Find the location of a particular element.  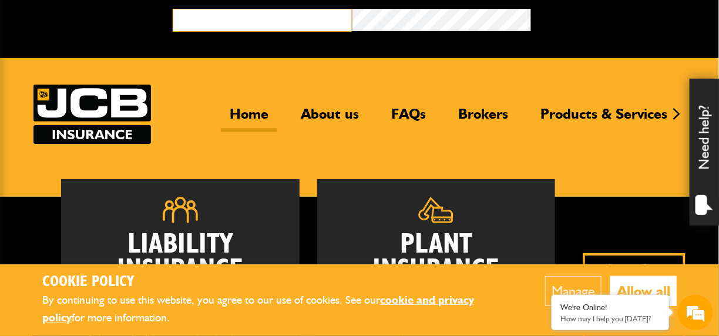

button: Broker Login is located at coordinates (620, 18).